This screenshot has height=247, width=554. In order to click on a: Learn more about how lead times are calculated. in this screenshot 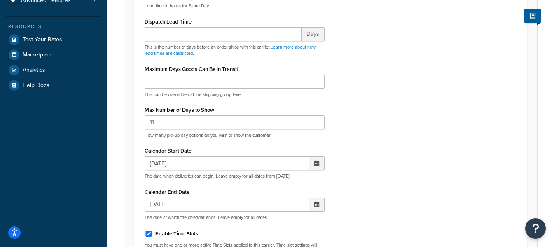, I will do `click(230, 50)`.